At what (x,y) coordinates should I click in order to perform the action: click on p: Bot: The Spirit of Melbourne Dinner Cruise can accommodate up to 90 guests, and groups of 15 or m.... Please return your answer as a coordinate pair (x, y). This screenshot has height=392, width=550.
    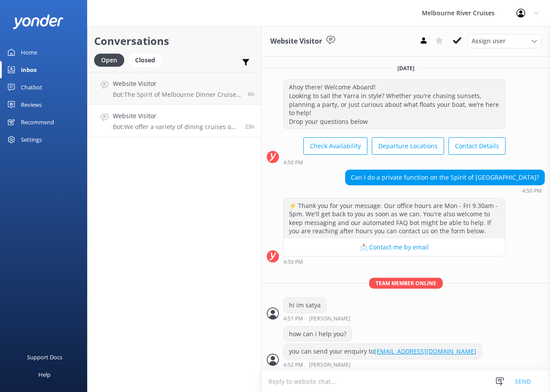
    Looking at the image, I should click on (177, 95).